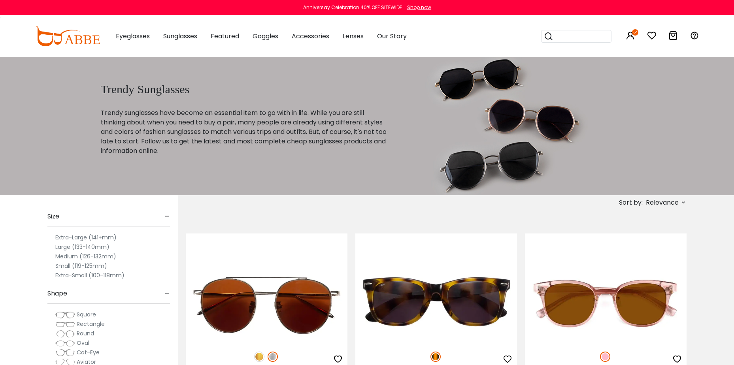 Image resolution: width=734 pixels, height=365 pixels. I want to click on label: Extra-Large (141+mm), so click(86, 238).